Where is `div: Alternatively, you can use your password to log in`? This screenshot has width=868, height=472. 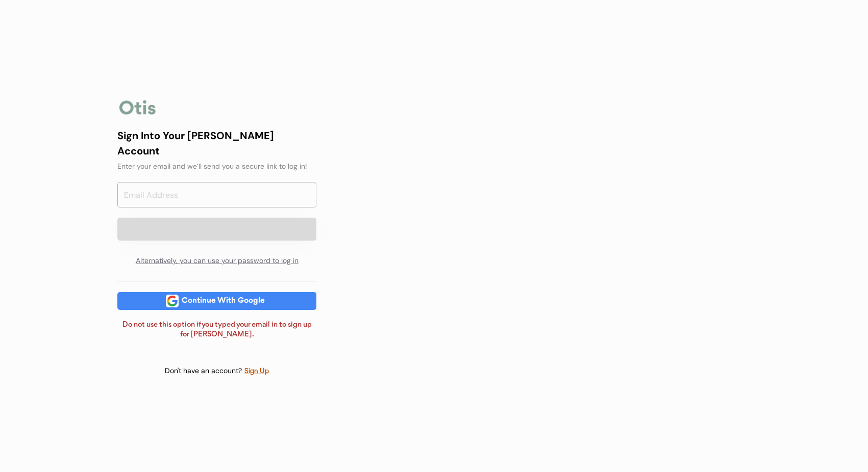
div: Alternatively, you can use your password to log in is located at coordinates (217, 261).